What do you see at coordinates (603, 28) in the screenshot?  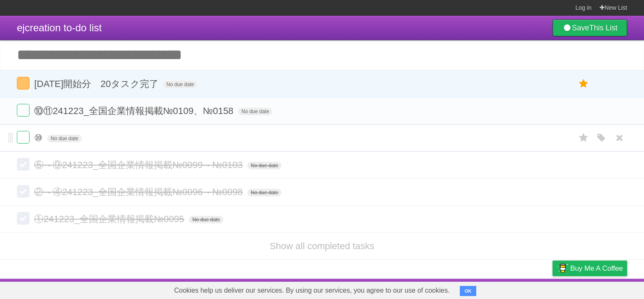 I see `b: This List` at bounding box center [603, 28].